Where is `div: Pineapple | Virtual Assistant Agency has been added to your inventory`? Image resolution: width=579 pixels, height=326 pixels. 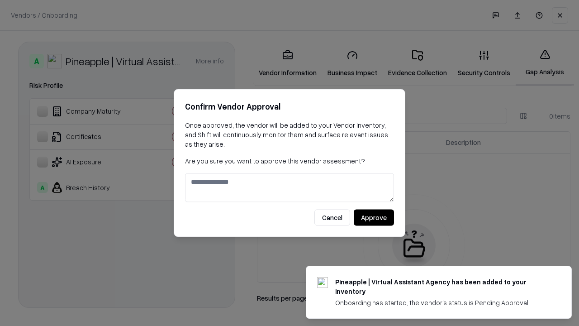
div: Pineapple | Virtual Assistant Agency has been added to your inventory is located at coordinates (442, 286).